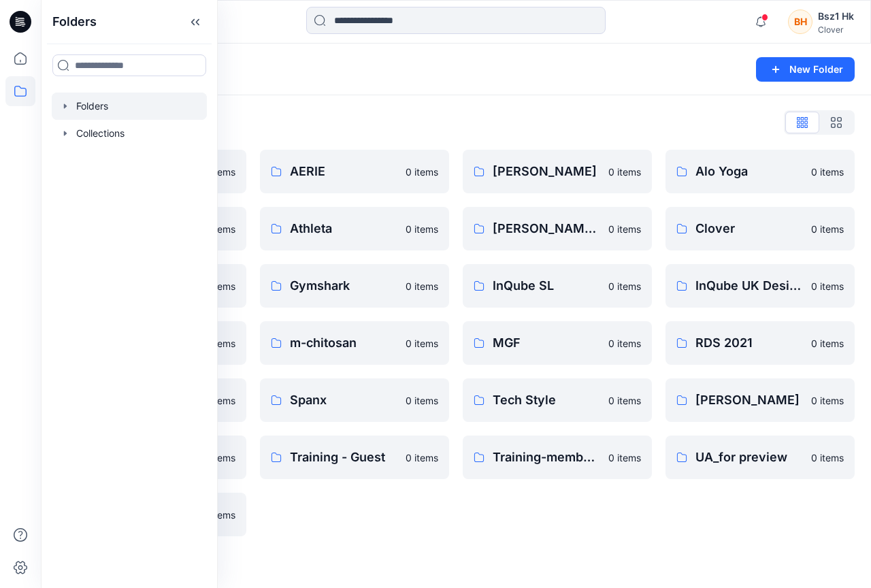 The image size is (871, 588). Describe the element at coordinates (344, 457) in the screenshot. I see `p: Training - Guest` at that location.